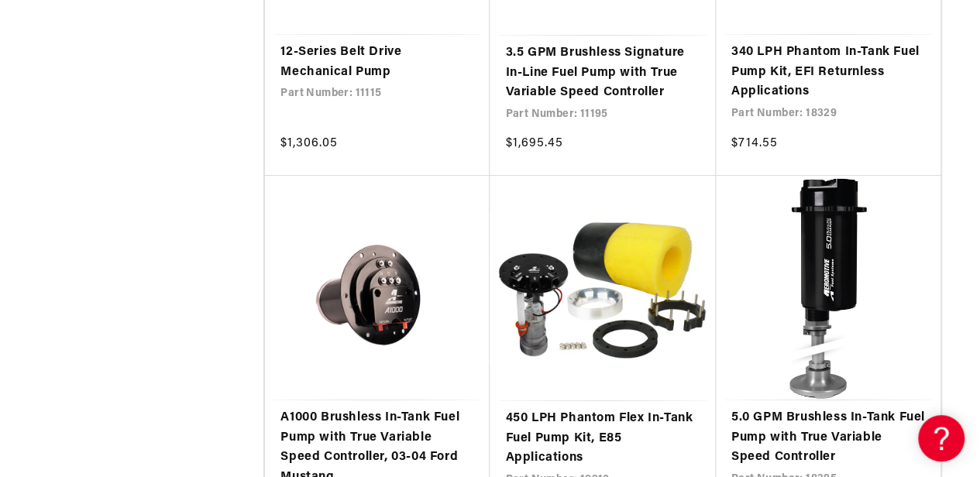 The width and height of the screenshot is (980, 477). What do you see at coordinates (377, 62) in the screenshot?
I see `a: 12-Series Belt Drive Mechanical Pump` at bounding box center [377, 62].